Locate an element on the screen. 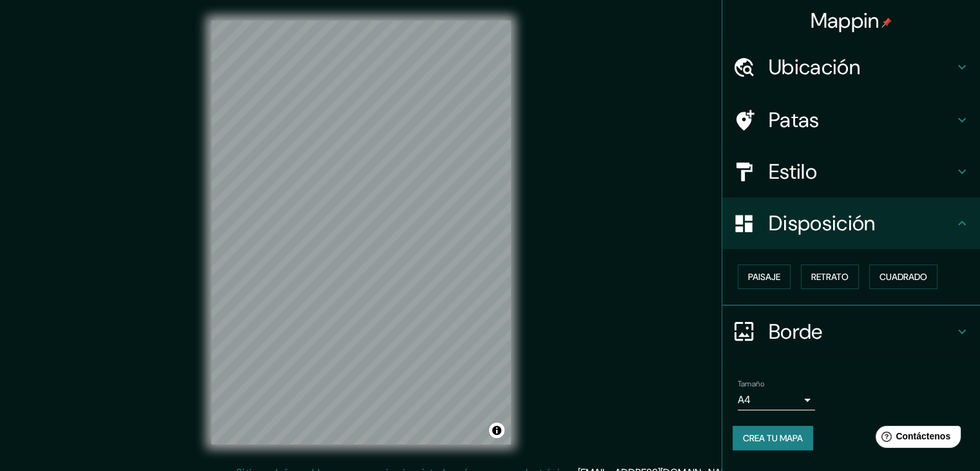  div: A4 is located at coordinates (776, 400).